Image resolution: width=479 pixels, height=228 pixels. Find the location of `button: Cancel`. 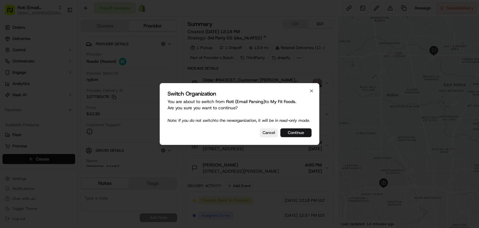

button: Cancel is located at coordinates (269, 132).